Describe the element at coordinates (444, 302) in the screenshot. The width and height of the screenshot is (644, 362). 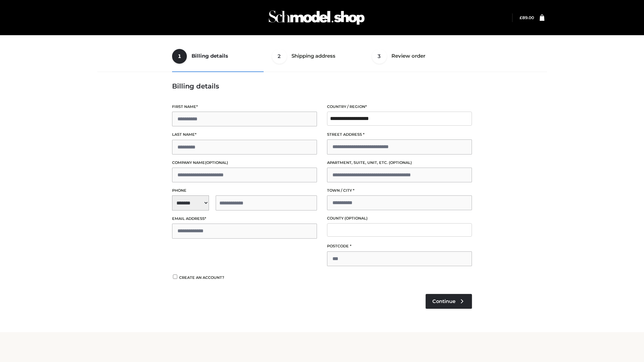
I see `span: Continue` at that location.